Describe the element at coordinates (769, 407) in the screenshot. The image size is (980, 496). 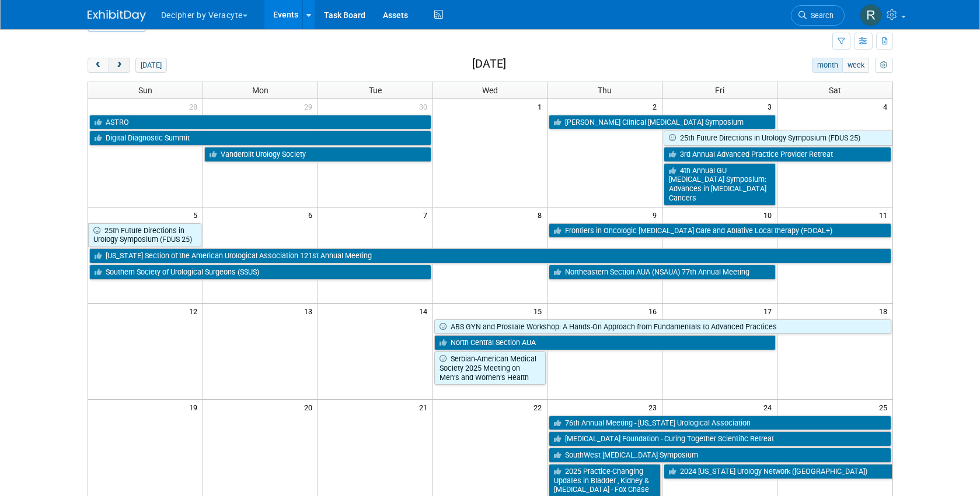
I see `span: 24` at that location.